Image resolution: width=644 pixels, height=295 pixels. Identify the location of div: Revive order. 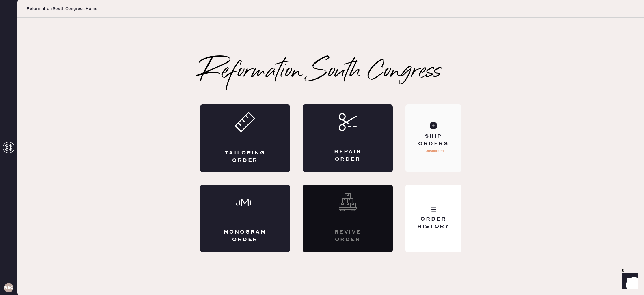
(348, 236).